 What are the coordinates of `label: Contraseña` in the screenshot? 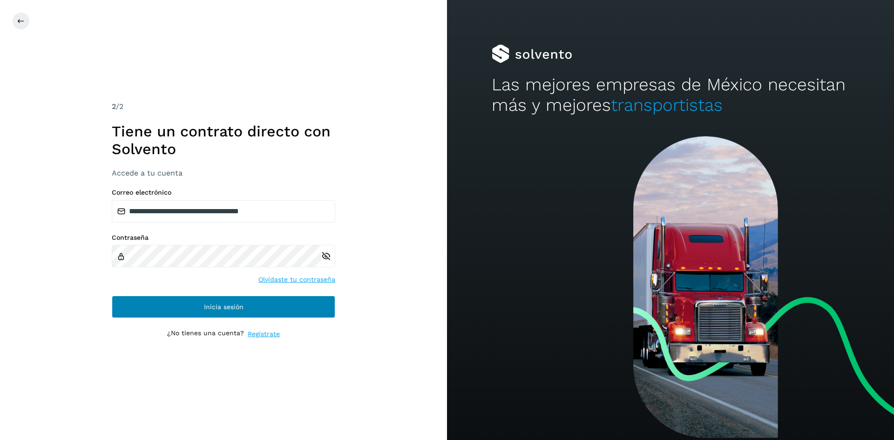 It's located at (223, 237).